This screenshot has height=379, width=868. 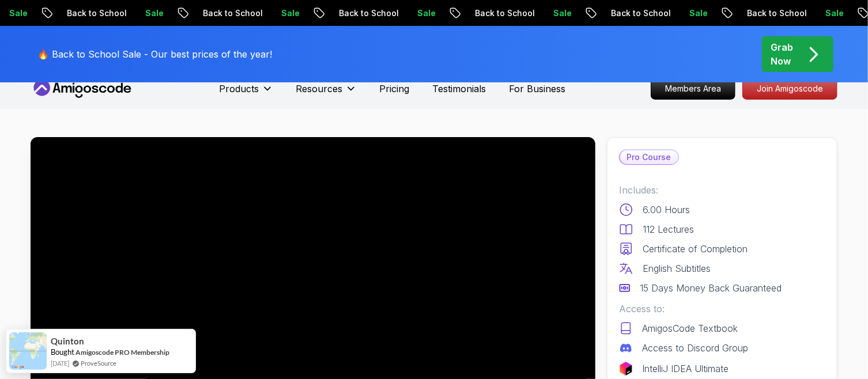 I want to click on p: Products, so click(x=239, y=89).